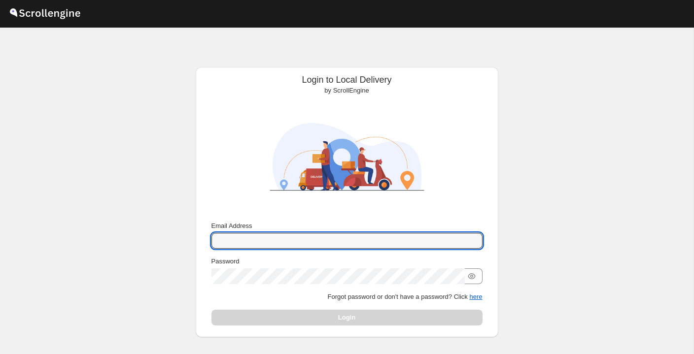  I want to click on div: Login to Local Delivery, so click(347, 85).